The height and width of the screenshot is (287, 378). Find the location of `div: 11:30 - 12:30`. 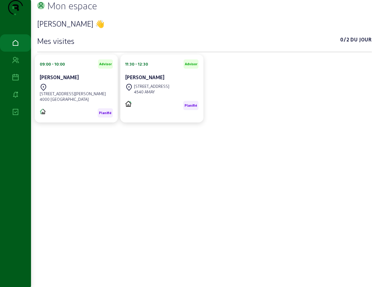

div: 11:30 - 12:30 is located at coordinates (136, 64).